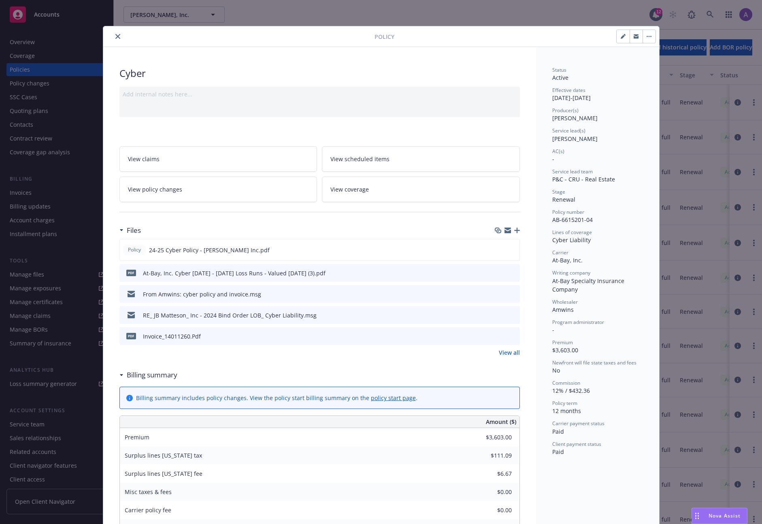  I want to click on span: Pdf, so click(131, 336).